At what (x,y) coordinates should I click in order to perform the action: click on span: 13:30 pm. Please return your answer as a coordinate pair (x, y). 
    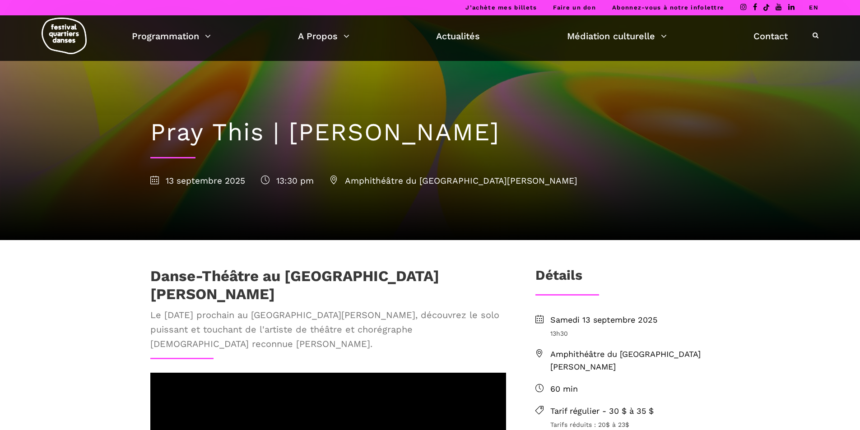
    Looking at the image, I should click on (287, 180).